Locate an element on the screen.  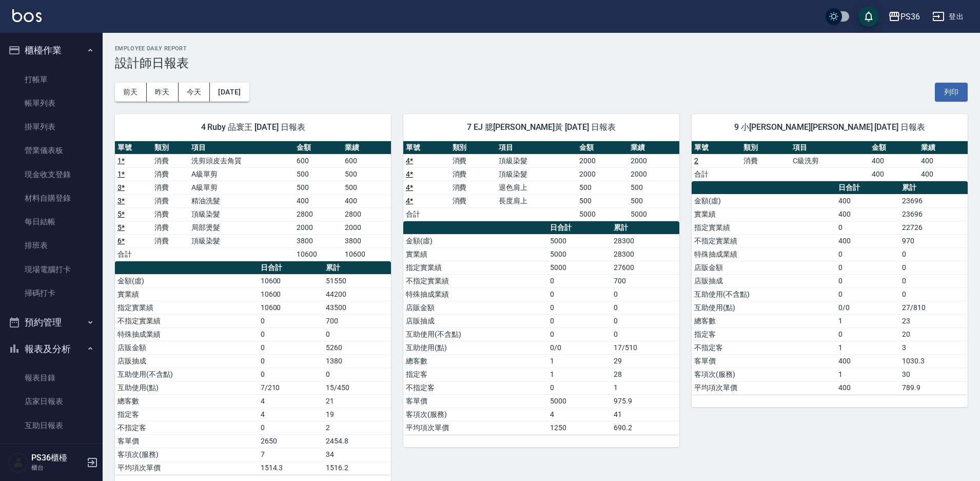
td: 7 is located at coordinates (291, 454).